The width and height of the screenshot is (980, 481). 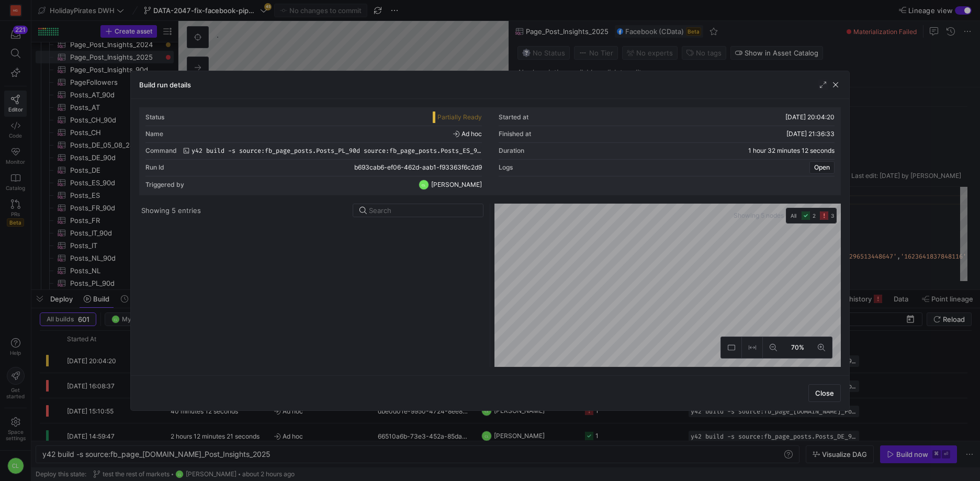 What do you see at coordinates (793, 216) in the screenshot?
I see `span: All` at bounding box center [793, 216].